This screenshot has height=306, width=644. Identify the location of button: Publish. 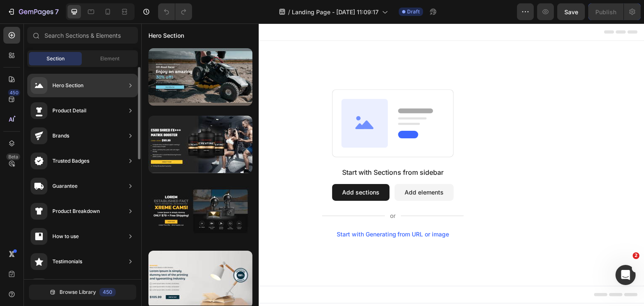
(606, 12).